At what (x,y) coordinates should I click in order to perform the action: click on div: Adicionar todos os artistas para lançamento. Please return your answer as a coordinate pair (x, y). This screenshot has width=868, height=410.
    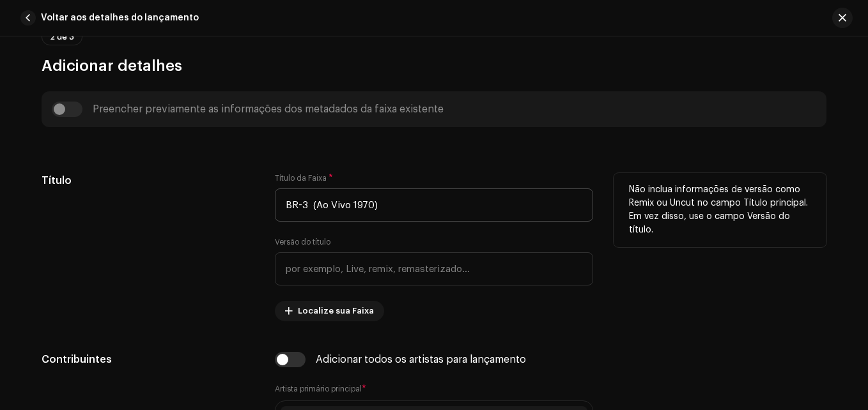
    Looking at the image, I should click on (421, 359).